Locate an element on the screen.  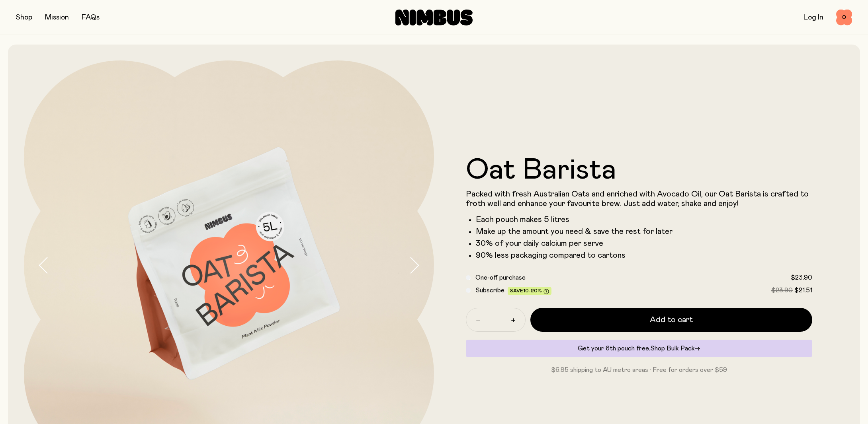
span: Shop Bulk Pack is located at coordinates (673, 348).